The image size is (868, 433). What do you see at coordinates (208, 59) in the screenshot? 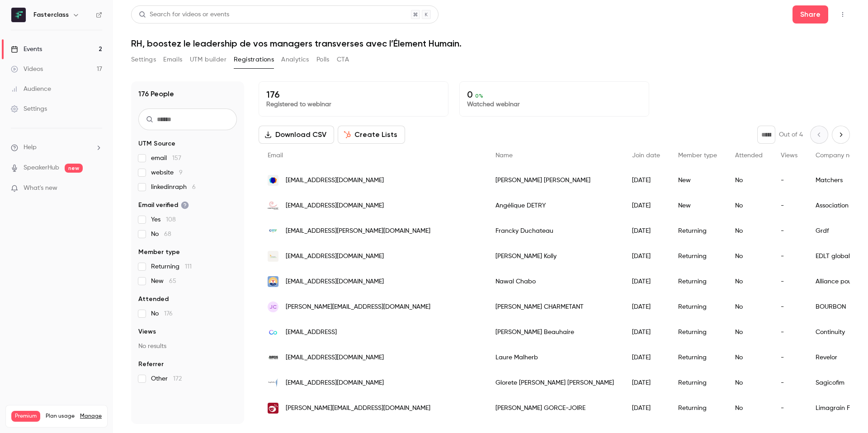
I see `button: UTM builder` at bounding box center [208, 59].